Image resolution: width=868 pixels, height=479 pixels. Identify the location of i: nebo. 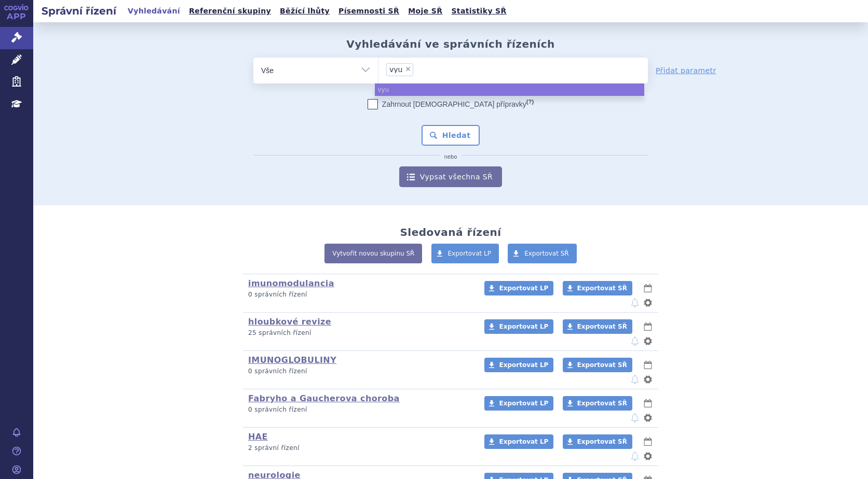
(451, 157).